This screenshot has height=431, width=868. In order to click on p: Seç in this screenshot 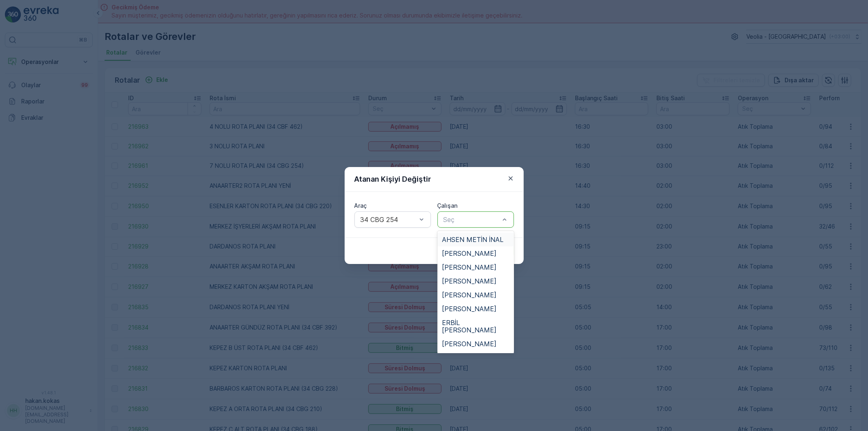, I will do `click(472, 220)`.